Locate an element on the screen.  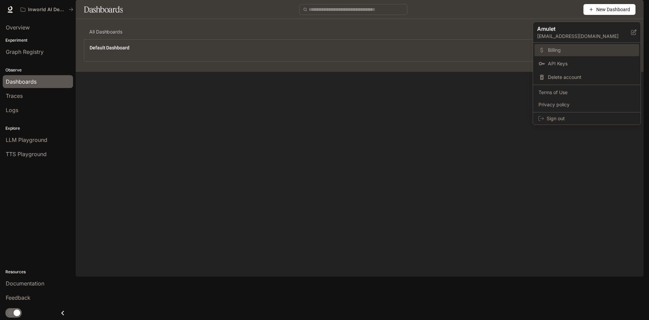
span: Terms of Use is located at coordinates (587, 92).